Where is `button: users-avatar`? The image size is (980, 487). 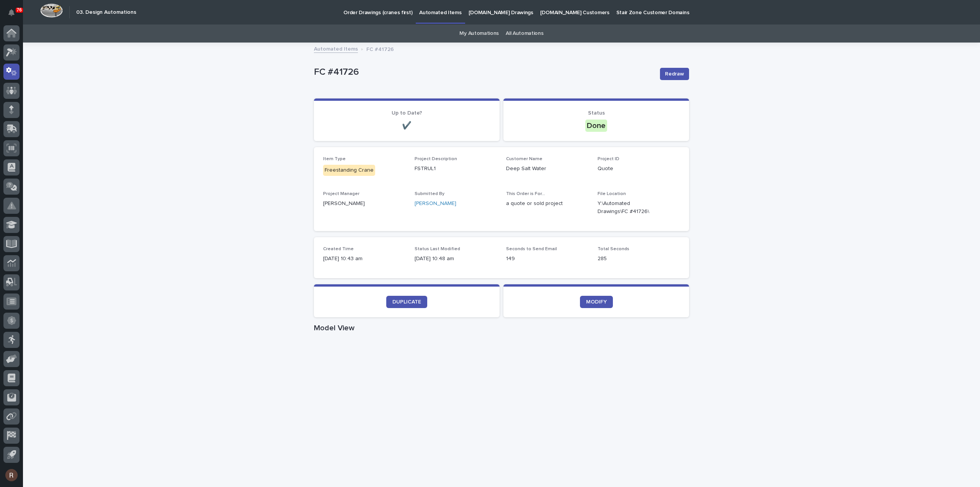
button: users-avatar is located at coordinates (12, 475).